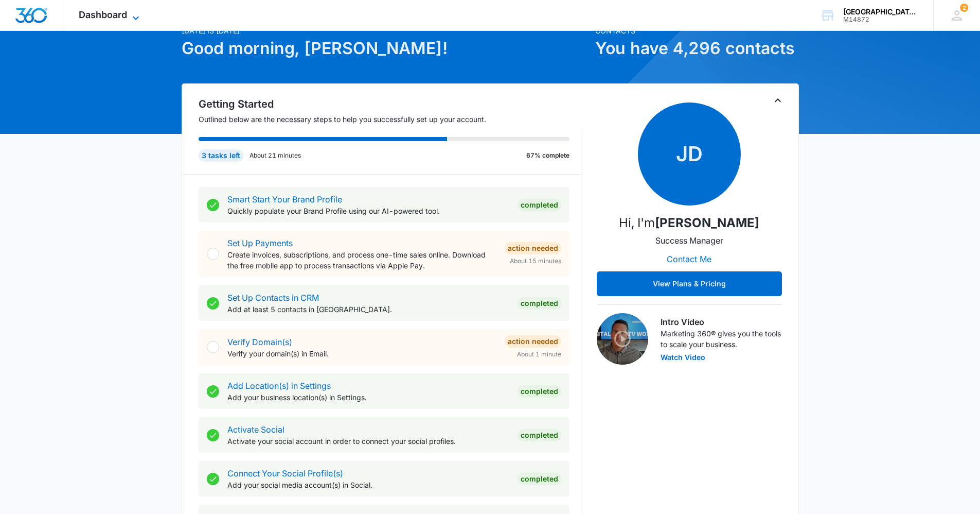 This screenshot has height=514, width=980. What do you see at coordinates (362, 260) in the screenshot?
I see `p: Create invoices, subscriptions, and process one-time sales online. Download the free mobile app t...` at bounding box center [362, 260].